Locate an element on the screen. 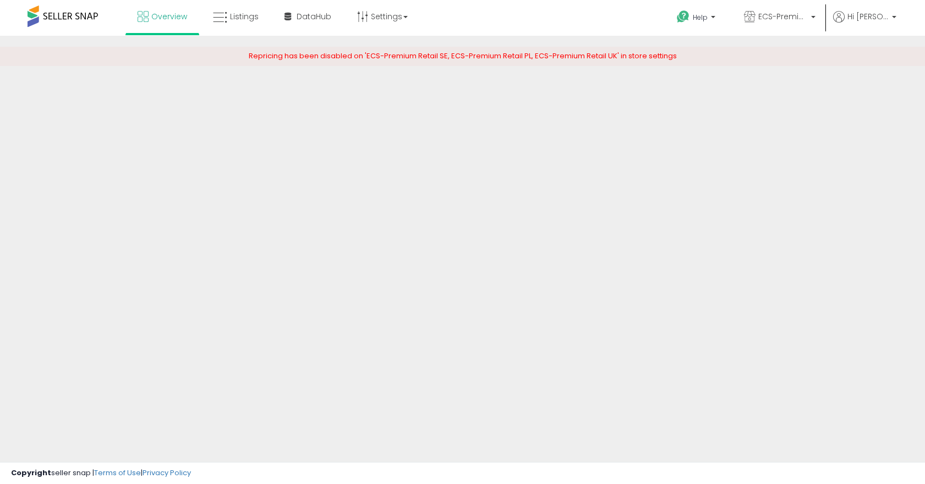 Image resolution: width=925 pixels, height=484 pixels. strong: Copyright is located at coordinates (31, 472).